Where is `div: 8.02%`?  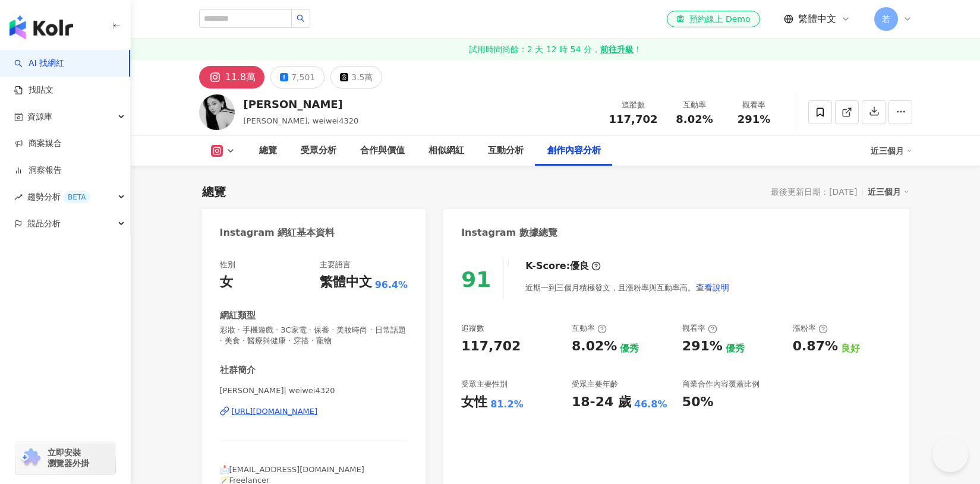
div: 8.02% is located at coordinates (594, 346).